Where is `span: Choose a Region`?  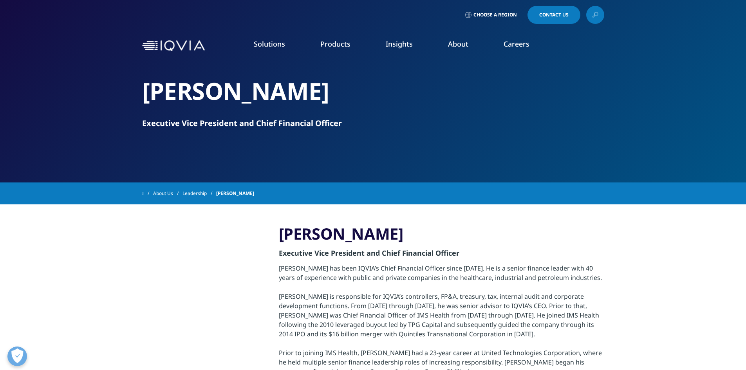 span: Choose a Region is located at coordinates (495, 15).